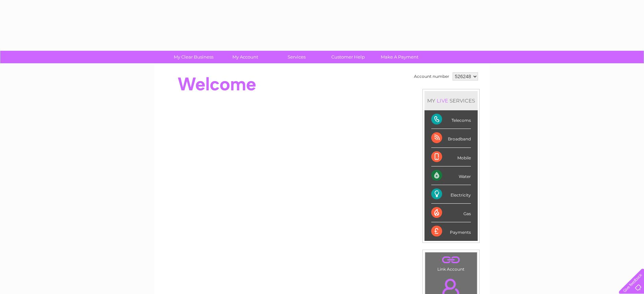 The image size is (644, 294). I want to click on a: Make A Payment, so click(400, 57).